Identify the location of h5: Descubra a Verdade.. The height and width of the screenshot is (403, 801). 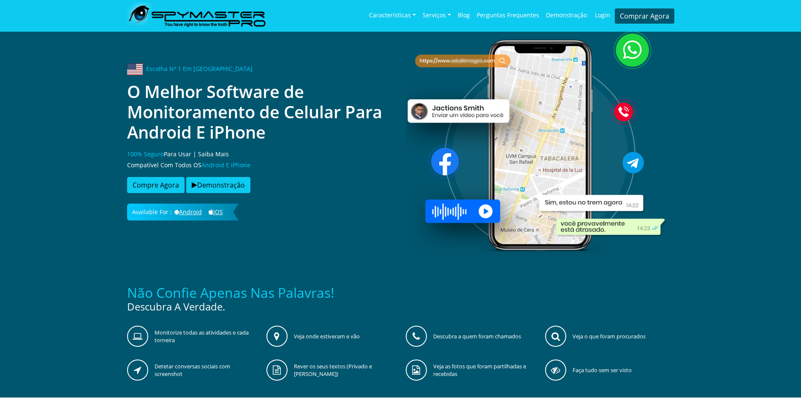
(401, 306).